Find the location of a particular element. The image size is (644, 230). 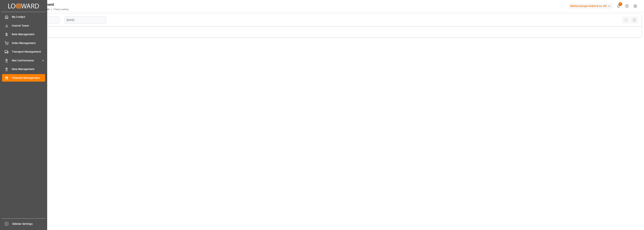

span: Sidebar Settings is located at coordinates (29, 224).